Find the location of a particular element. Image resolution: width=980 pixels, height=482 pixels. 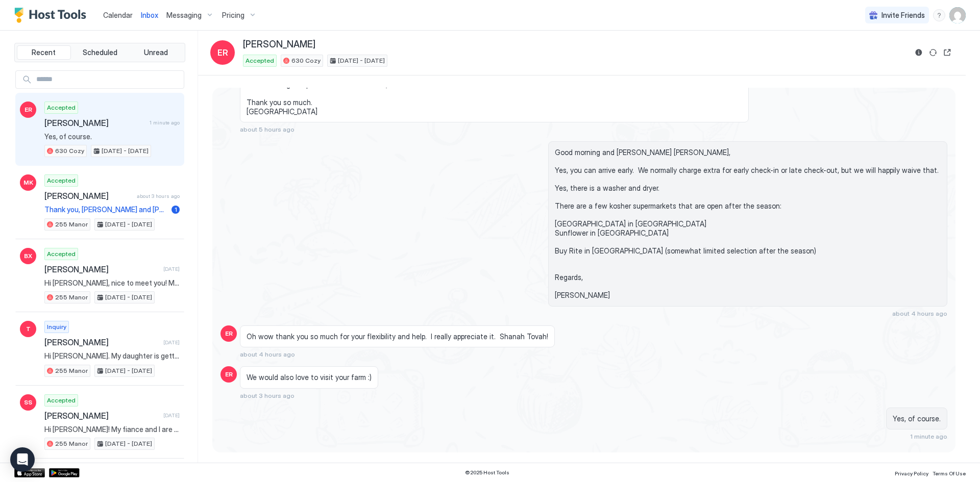

div: App Store is located at coordinates (29, 473).